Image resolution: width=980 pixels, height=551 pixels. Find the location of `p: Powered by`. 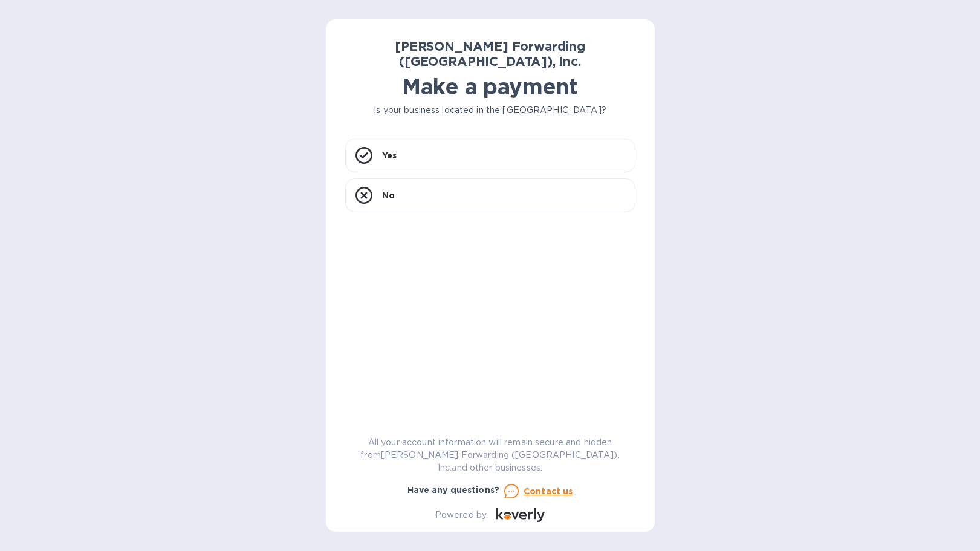

p: Powered by is located at coordinates (461, 515).